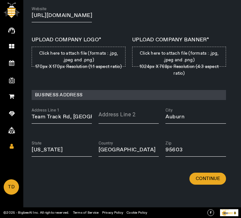 The image size is (241, 218). Describe the element at coordinates (59, 95) in the screenshot. I see `span: BUSINESS ADDRESS` at that location.